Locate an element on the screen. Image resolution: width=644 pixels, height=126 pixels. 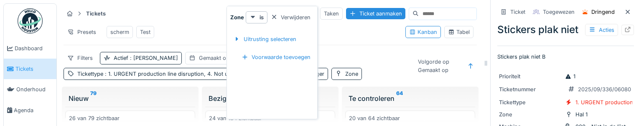
div: Stickers plak niet is located at coordinates (566, 30).